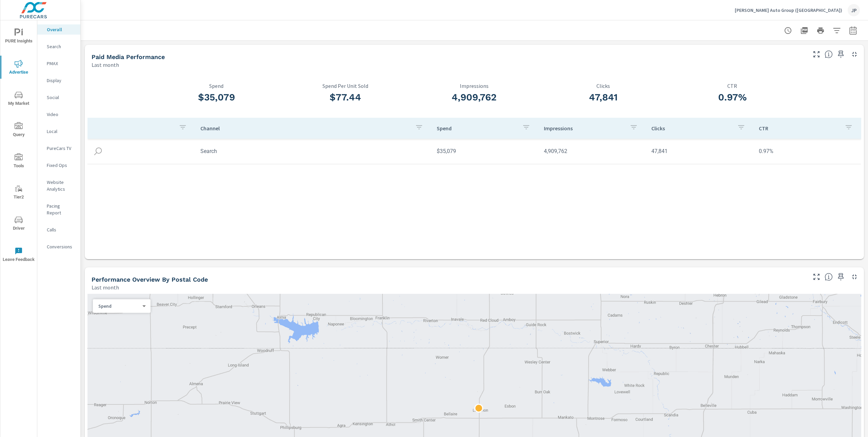 Image resolution: width=868 pixels, height=437 pixels. What do you see at coordinates (829, 54) in the screenshot?
I see `span: Understand performance metrics over the selected time range.` at bounding box center [829, 54].